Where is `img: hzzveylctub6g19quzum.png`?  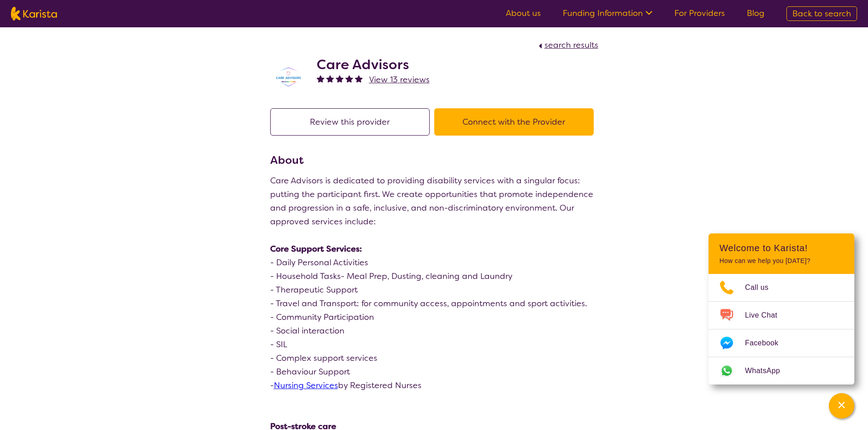 img: hzzveylctub6g19quzum.png is located at coordinates (288, 77).